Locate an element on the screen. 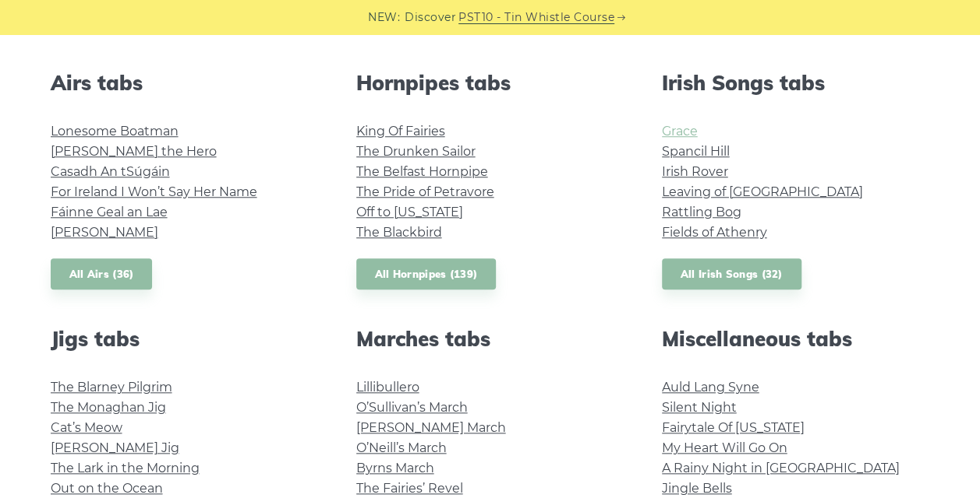  a: Lillibullero is located at coordinates (387, 386).